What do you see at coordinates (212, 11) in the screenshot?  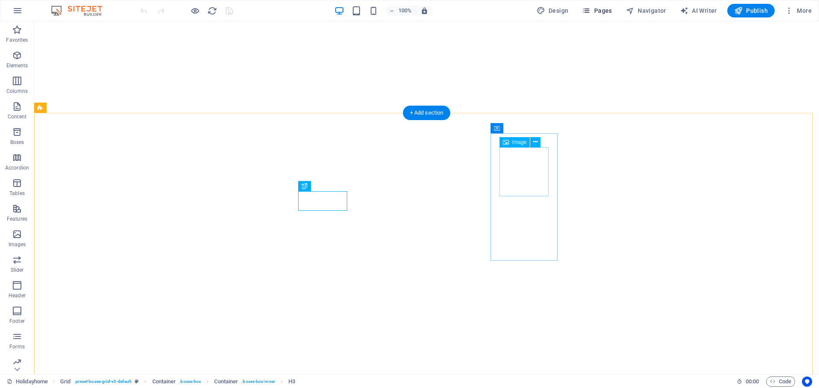 I see `button: reload` at bounding box center [212, 11].